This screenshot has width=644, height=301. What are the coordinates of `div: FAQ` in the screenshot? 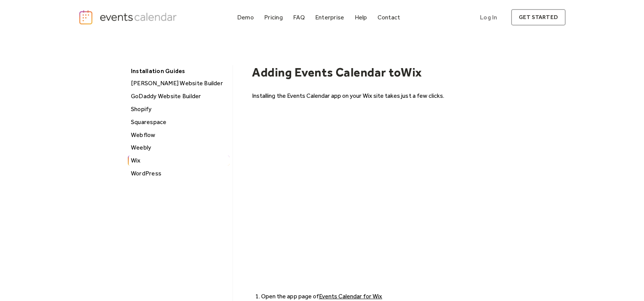 It's located at (299, 17).